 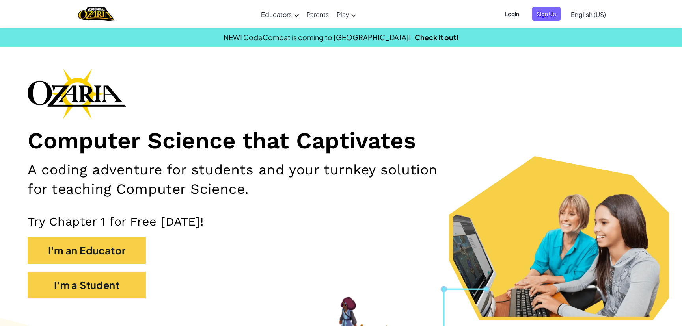 I want to click on span: Login, so click(x=512, y=14).